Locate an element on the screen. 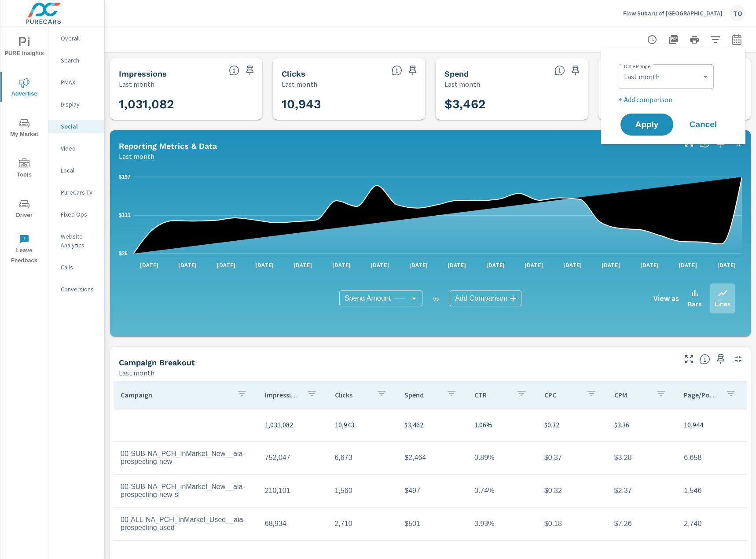  p: Campaign is located at coordinates (175, 395).